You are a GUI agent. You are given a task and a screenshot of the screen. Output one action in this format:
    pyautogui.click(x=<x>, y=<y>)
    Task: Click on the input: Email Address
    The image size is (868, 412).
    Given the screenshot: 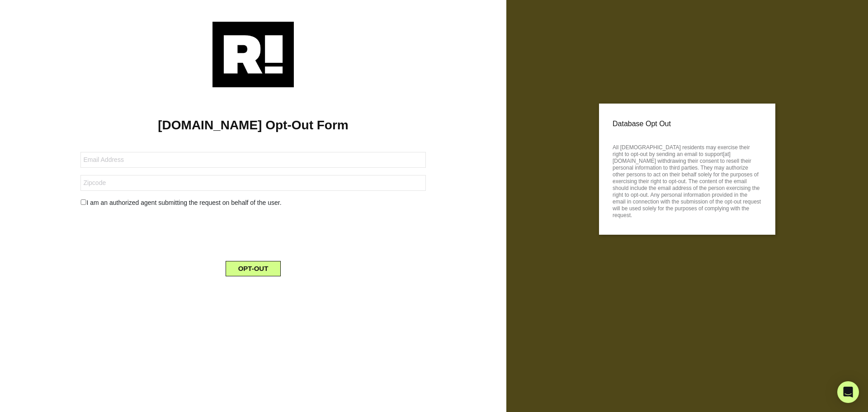 What is the action you would take?
    pyautogui.click(x=253, y=160)
    